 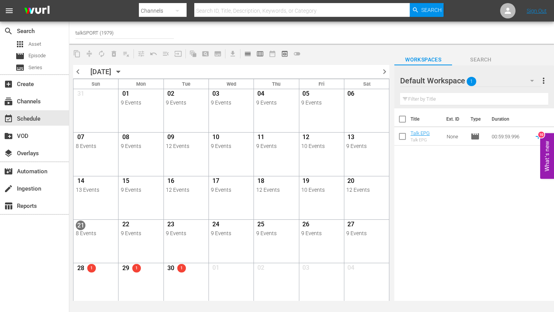 What do you see at coordinates (321, 146) in the screenshot?
I see `div: 10 Events` at bounding box center [321, 146].